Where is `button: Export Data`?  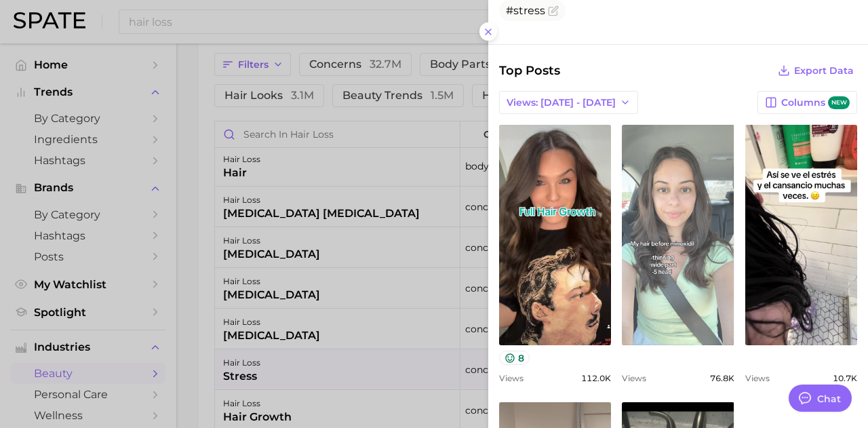 button: Export Data is located at coordinates (816, 70).